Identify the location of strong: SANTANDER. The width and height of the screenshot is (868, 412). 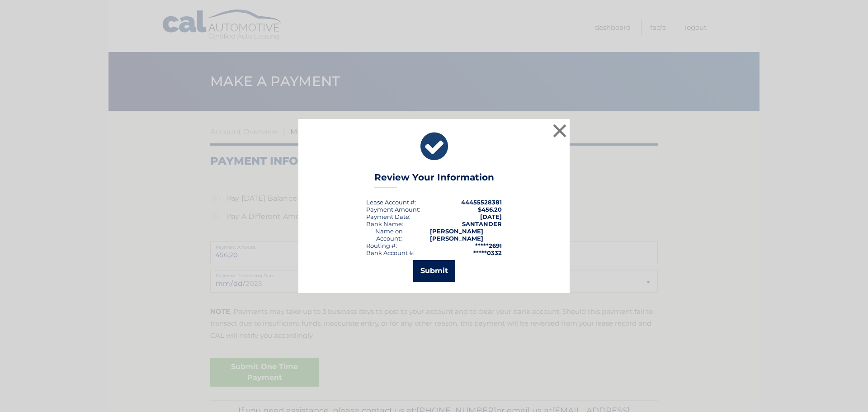
(482, 224).